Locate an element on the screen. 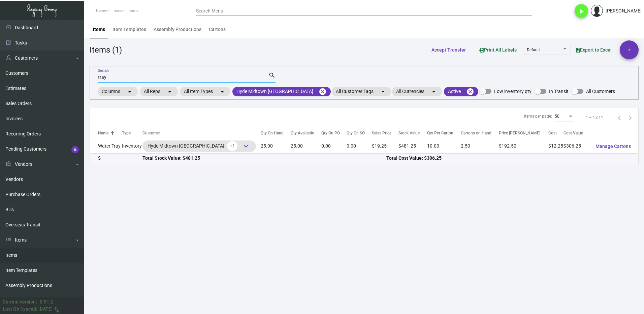  div: Total Stock Value: $481.25 is located at coordinates (265, 158).